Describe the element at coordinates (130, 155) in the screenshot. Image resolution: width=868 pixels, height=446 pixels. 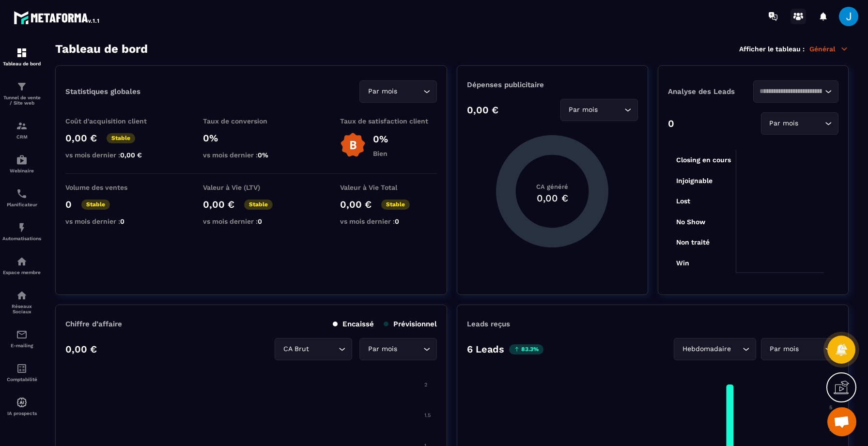
I see `span: 0,00 €` at that location.